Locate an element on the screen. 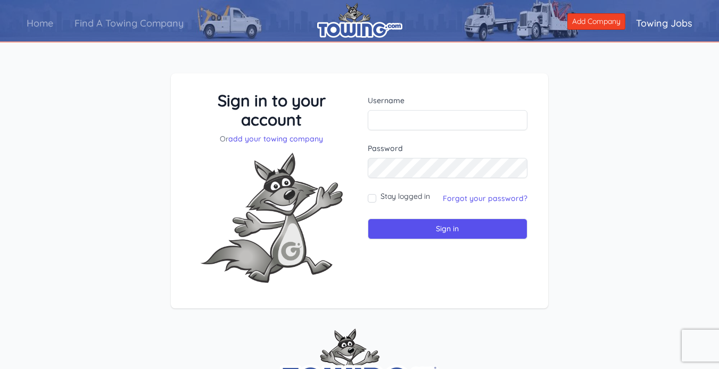 The height and width of the screenshot is (369, 719). a: Forgot your password? is located at coordinates (485, 199).